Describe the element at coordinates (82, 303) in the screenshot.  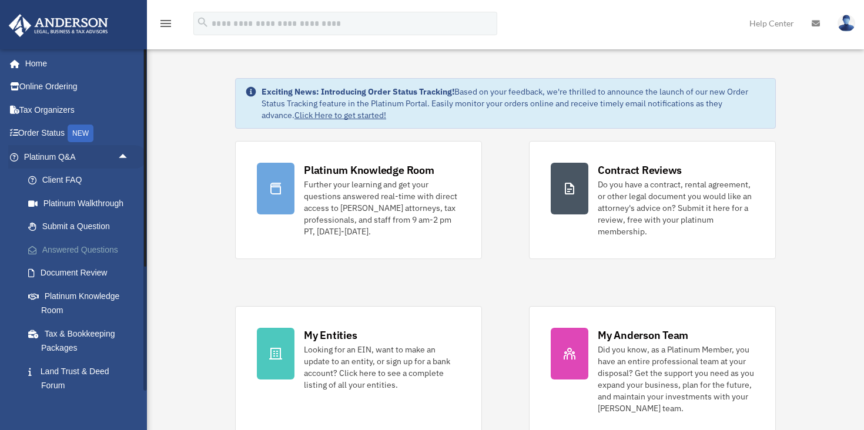
I see `a: Platinum Knowledge Room` at that location.